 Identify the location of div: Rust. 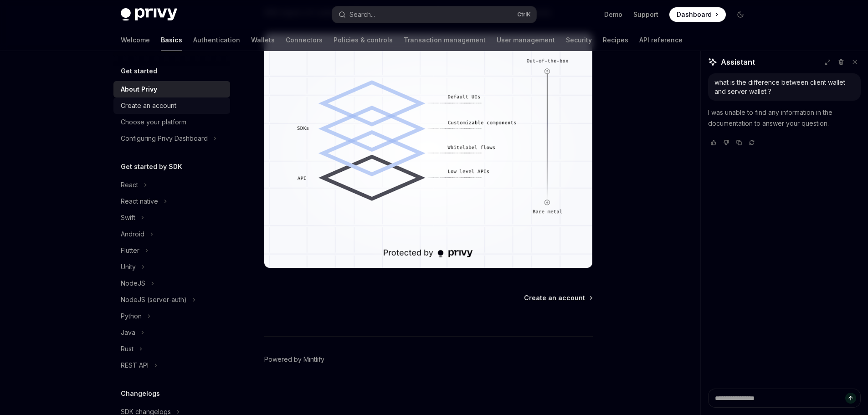
(127, 349).